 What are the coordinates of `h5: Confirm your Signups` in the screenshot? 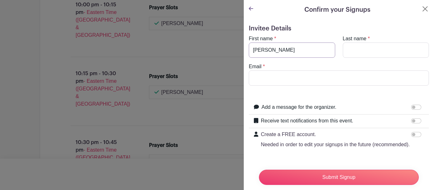 It's located at (337, 10).